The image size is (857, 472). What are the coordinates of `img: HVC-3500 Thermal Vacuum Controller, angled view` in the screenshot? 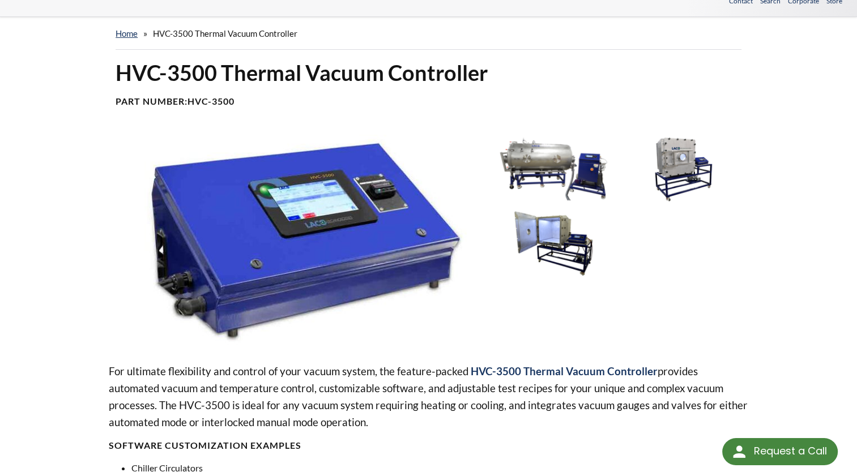 It's located at (296, 240).